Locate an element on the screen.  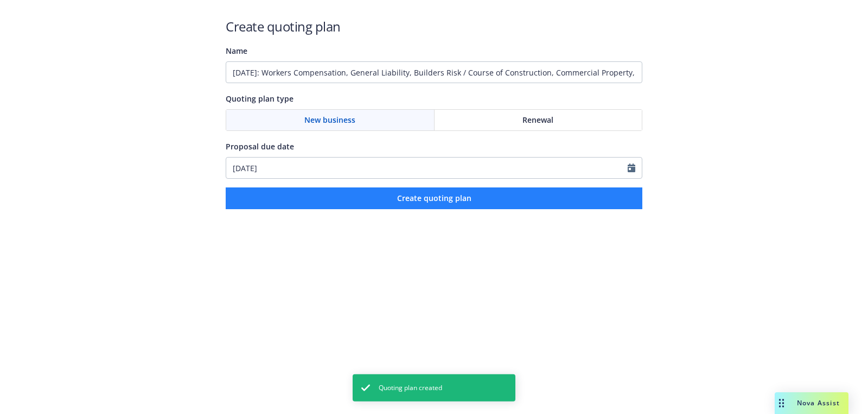
svg: Calendar is located at coordinates (631, 168).